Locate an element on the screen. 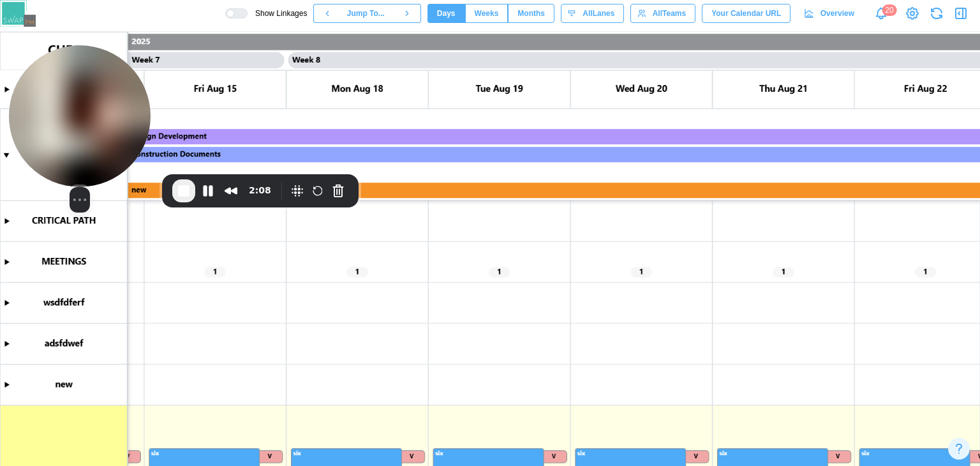 The height and width of the screenshot is (466, 980). span: Overview is located at coordinates (837, 14).